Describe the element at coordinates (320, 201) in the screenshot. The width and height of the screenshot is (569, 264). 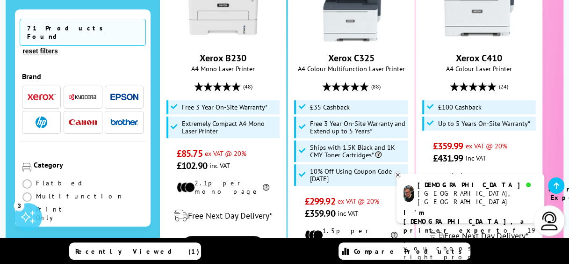
I see `span: £299.92` at that location.